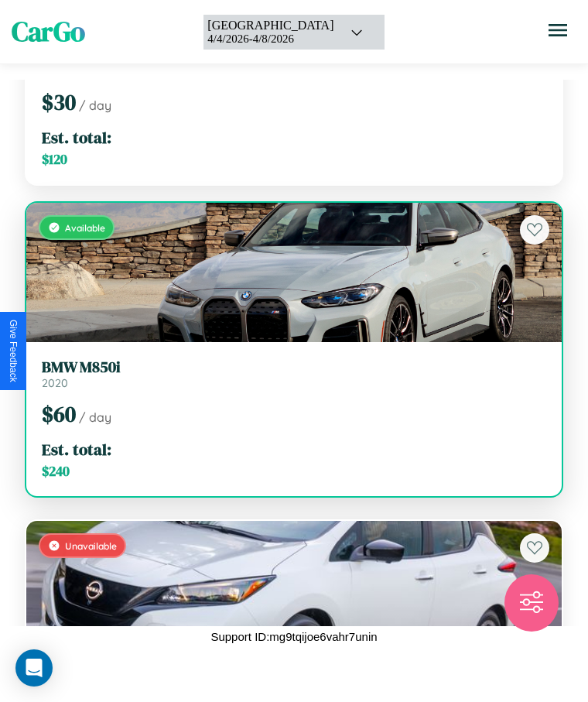 The image size is (588, 702). Describe the element at coordinates (91, 545) in the screenshot. I see `span: Unavailable` at that location.